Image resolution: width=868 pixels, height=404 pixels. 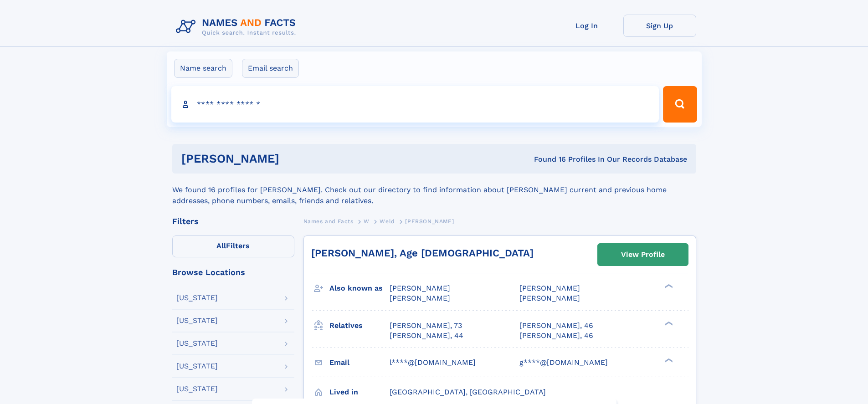 What do you see at coordinates (271, 68) in the screenshot?
I see `label: Email search` at bounding box center [271, 68].